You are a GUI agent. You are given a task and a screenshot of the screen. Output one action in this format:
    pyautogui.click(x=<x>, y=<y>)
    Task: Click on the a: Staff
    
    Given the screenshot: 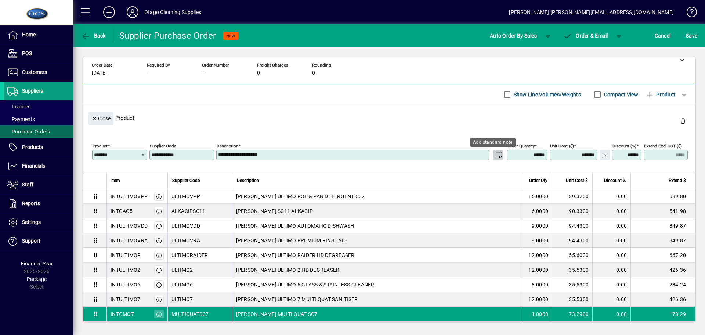 What is the action you would take?
    pyautogui.click(x=39, y=185)
    